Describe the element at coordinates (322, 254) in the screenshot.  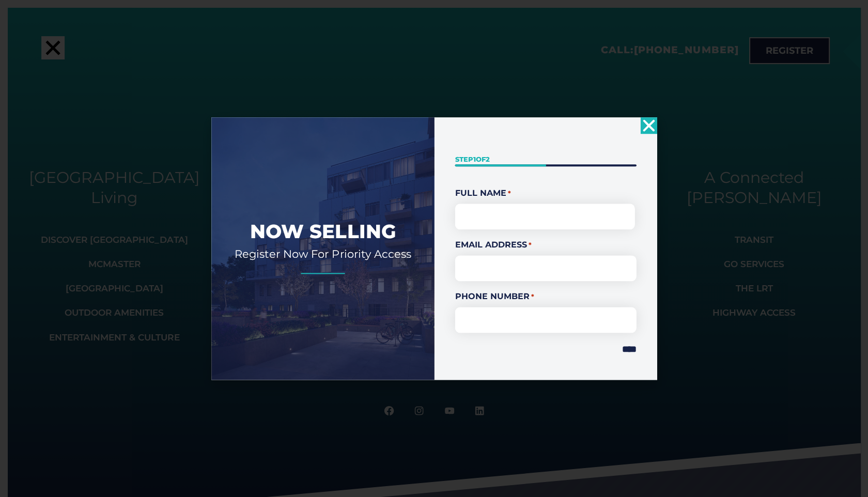
I see `h2: Register Now For Priority Access` at that location.